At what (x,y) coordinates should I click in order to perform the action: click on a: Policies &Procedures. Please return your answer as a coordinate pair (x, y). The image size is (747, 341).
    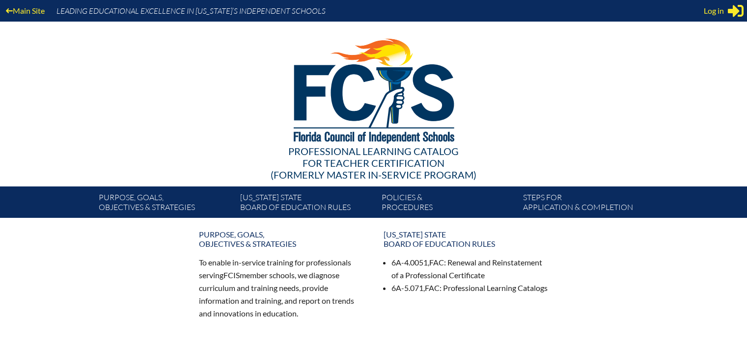
    Looking at the image, I should click on (449, 204).